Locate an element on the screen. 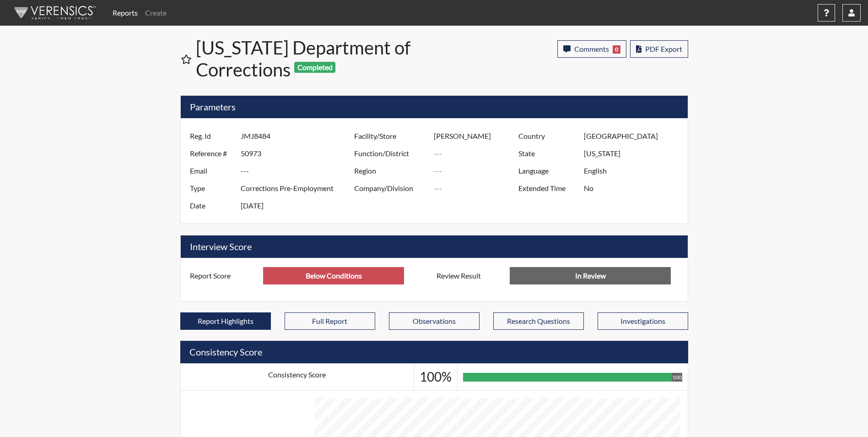  button: Full Report is located at coordinates (330, 321).